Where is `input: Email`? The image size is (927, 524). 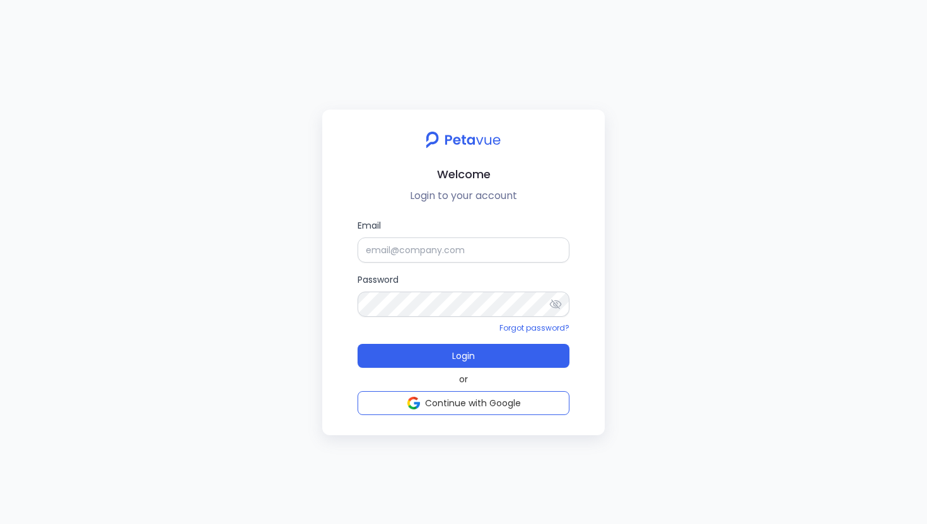
input: Email is located at coordinates (463, 250).